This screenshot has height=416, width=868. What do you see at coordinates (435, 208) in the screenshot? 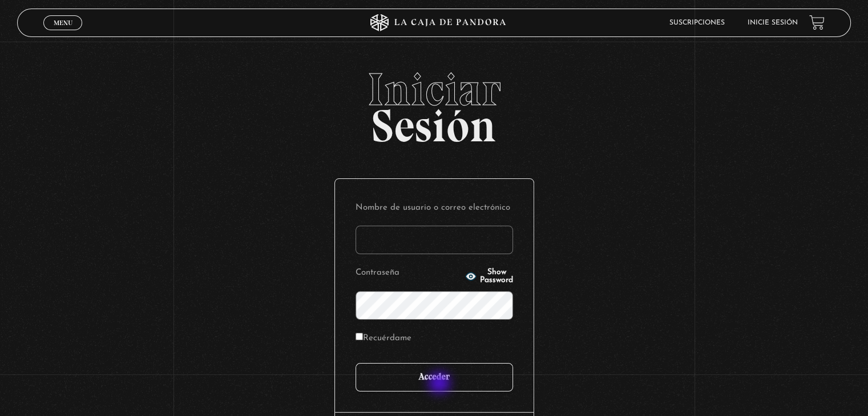
I see `label: Nombre de usuario o correo electrónico` at bounding box center [435, 208].